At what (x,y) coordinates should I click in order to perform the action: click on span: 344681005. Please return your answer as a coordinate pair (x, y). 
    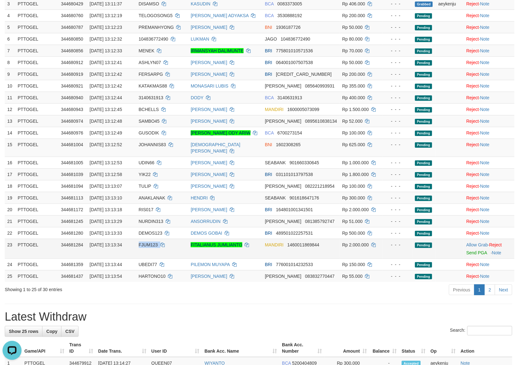
    Looking at the image, I should click on (72, 162).